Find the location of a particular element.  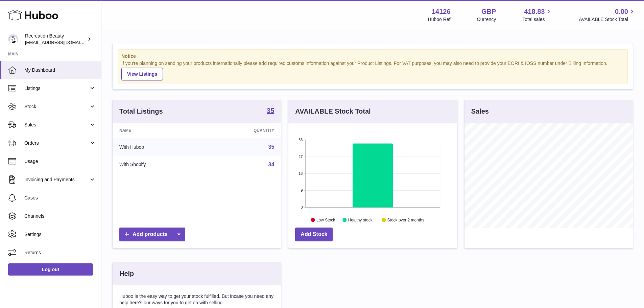

span: Returns is located at coordinates (60, 253).